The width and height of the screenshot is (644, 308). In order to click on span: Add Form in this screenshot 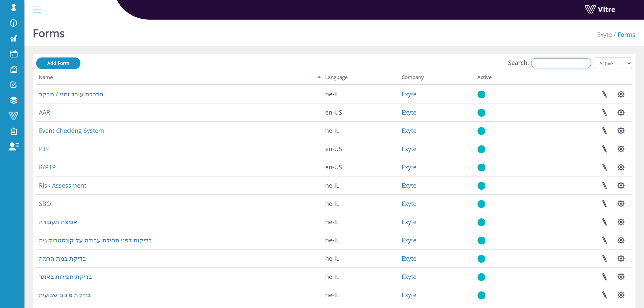, I will do `click(59, 63)`.